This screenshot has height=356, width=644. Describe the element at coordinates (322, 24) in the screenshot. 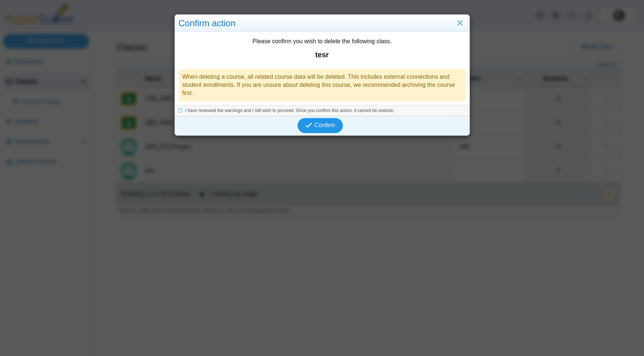

I see `div: Confirm action` at that location.